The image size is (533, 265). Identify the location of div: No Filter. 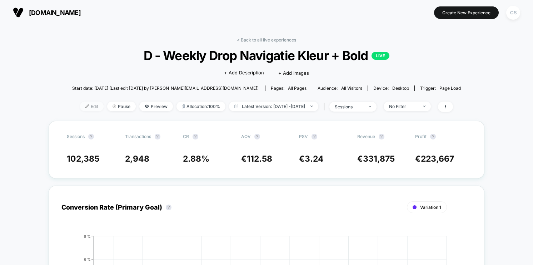
(403, 106).